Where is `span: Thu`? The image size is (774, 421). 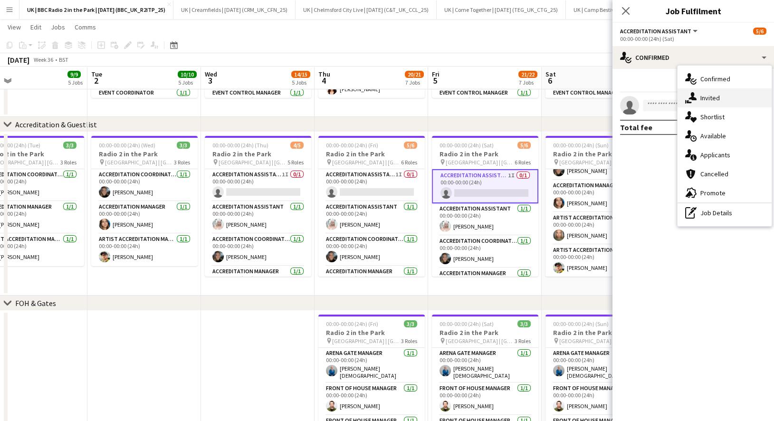
span: Thu is located at coordinates (324, 74).